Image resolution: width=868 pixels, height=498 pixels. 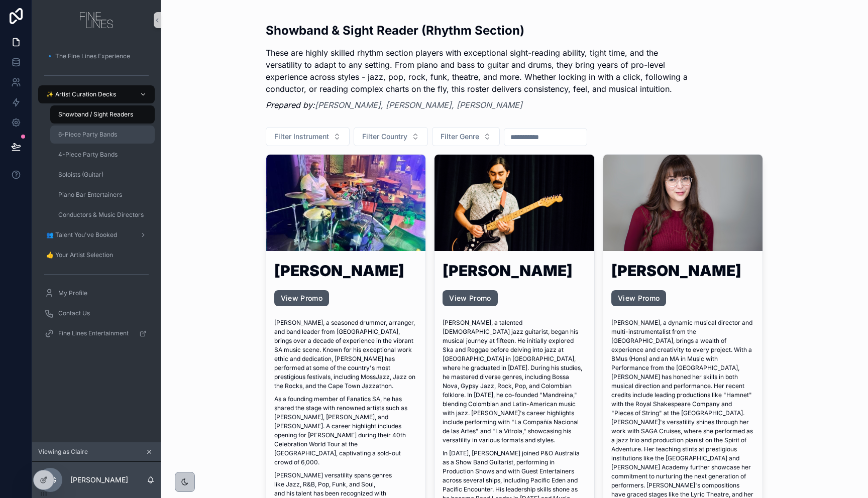 What do you see at coordinates (477, 71) in the screenshot?
I see `p: These are highly skilled rhythm section players with exceptional sight-reading ability, tight tim...` at bounding box center [477, 71].